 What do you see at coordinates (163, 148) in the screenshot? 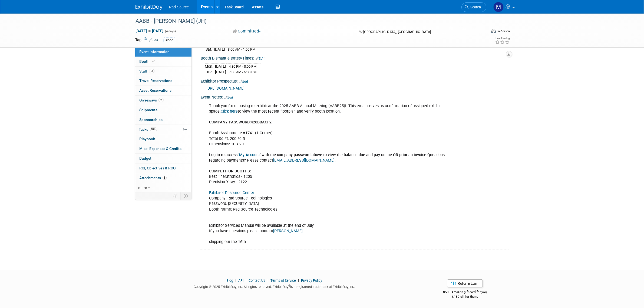
I see `a: Misc. Expenses & Credits` at bounding box center [163, 148].